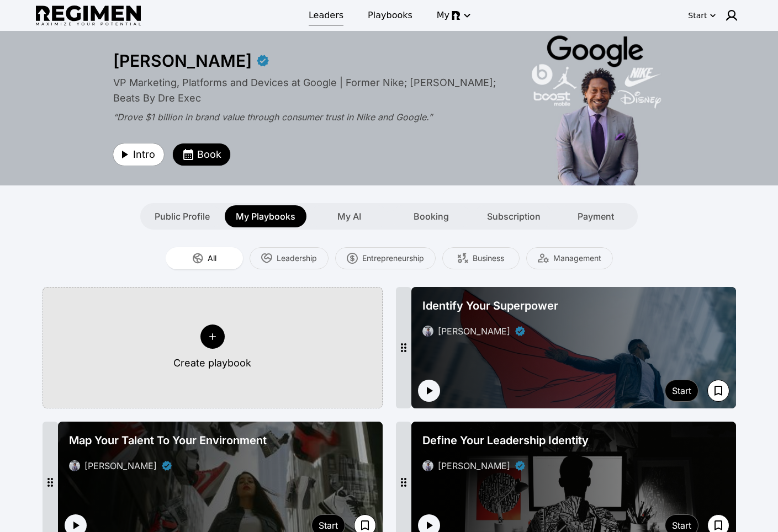 This screenshot has height=532, width=778. I want to click on button: Save, so click(718, 391).